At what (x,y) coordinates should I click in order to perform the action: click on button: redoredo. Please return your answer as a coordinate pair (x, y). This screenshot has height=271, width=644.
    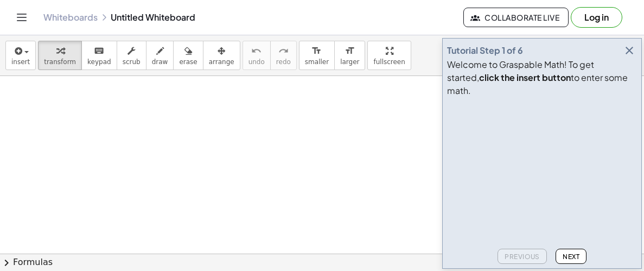
    Looking at the image, I should click on (283, 55).